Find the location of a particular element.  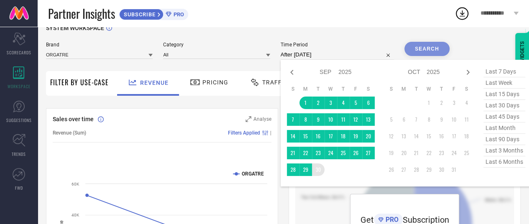

td: Sun Sep 28 2025 is located at coordinates (293, 170).